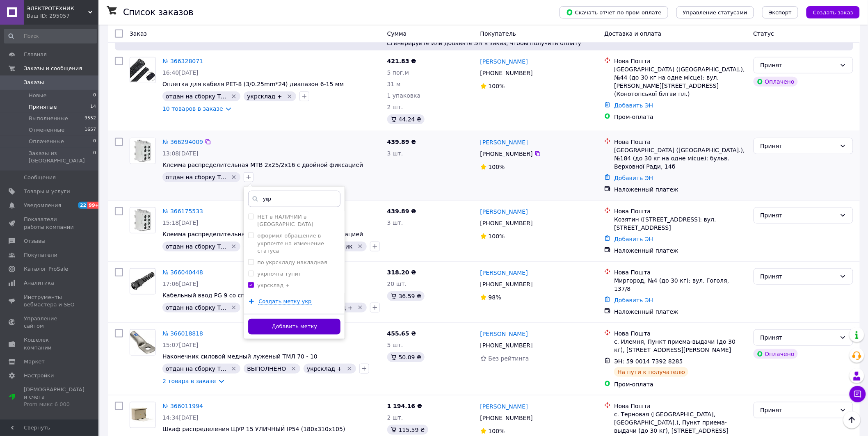 This screenshot has height=436, width=868. What do you see at coordinates (46, 142) in the screenshot?
I see `span: Оплаченные` at bounding box center [46, 142].